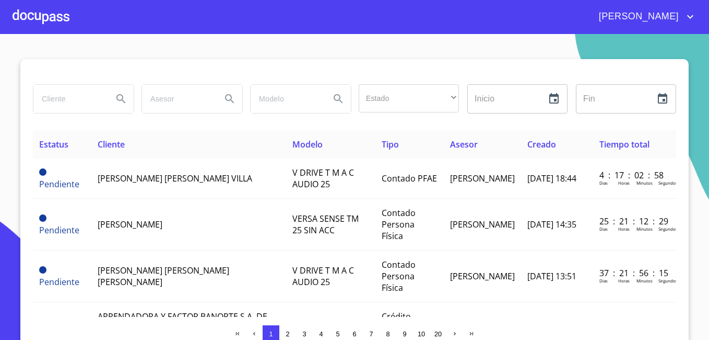 This screenshot has height=340, width=709. What do you see at coordinates (644, 17) in the screenshot?
I see `button: account of current user` at bounding box center [644, 17].